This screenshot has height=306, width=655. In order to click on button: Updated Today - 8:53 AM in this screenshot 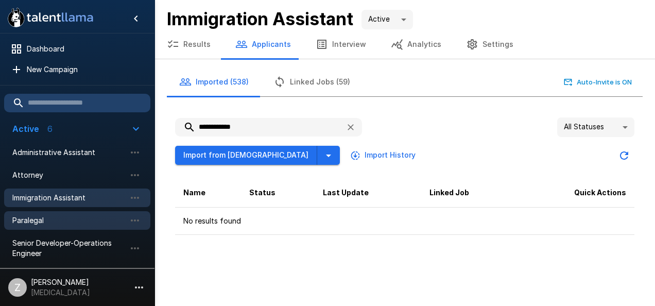, I will do `click(624, 156)`.